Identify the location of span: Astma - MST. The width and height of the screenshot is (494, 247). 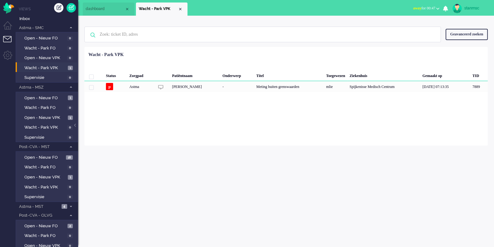
(39, 206).